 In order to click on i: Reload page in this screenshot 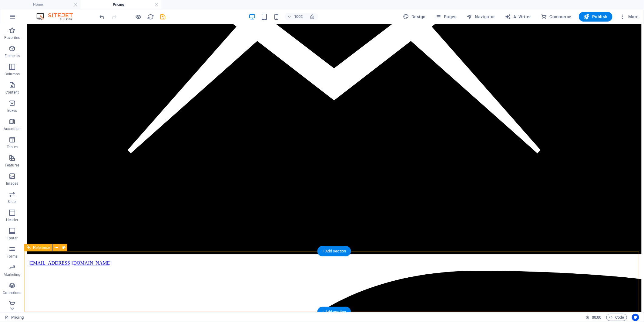, I will do `click(151, 16)`.